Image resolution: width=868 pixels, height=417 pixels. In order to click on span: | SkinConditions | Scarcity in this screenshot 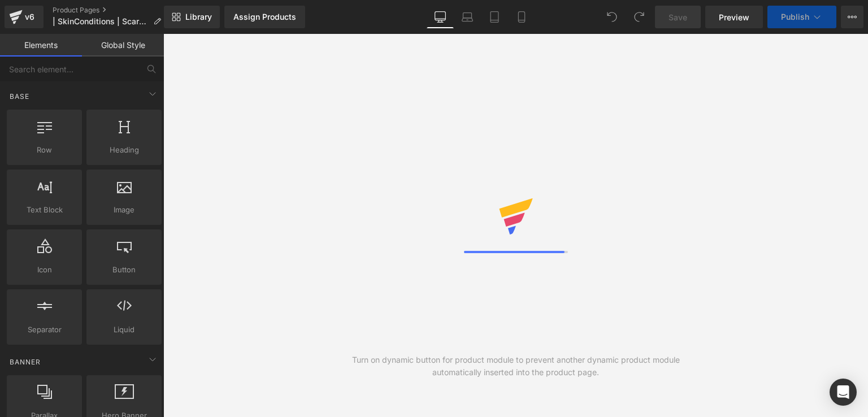, I will do `click(101, 22)`.